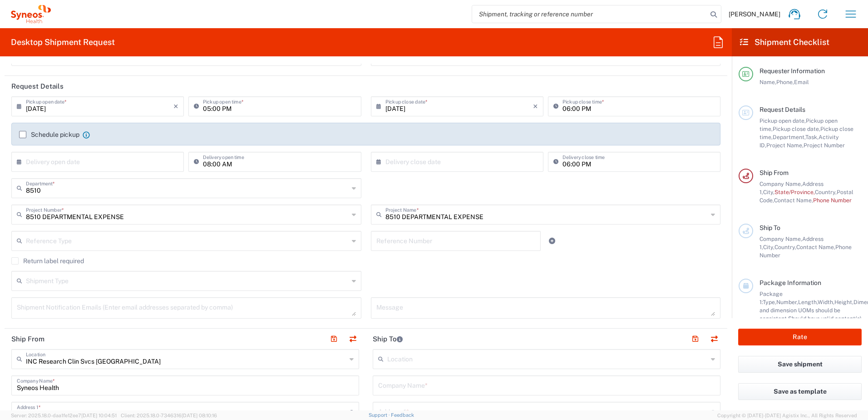 This screenshot has width=868, height=420. I want to click on span: Server: 2025.18.0-daa1fe12ee7, so click(64, 416).